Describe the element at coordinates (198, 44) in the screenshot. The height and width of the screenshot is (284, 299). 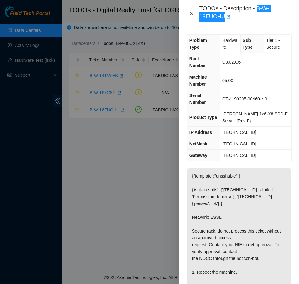
I see `span: Problem Type` at that location.